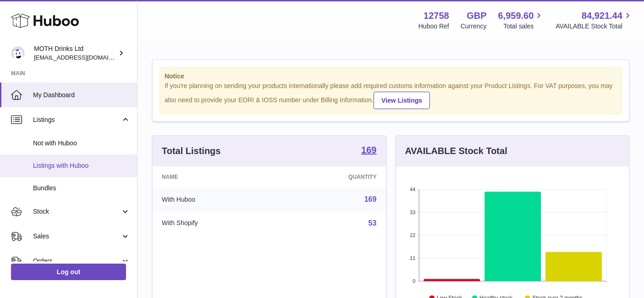  Describe the element at coordinates (81, 165) in the screenshot. I see `span: Listings with Huboo` at that location.